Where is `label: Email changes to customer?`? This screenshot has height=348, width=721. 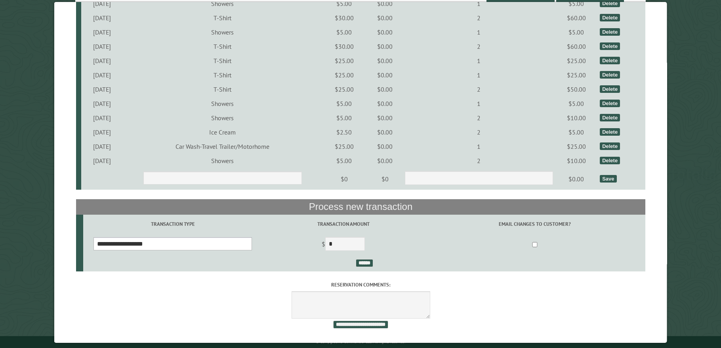
label: Email changes to customer? is located at coordinates (535, 224).